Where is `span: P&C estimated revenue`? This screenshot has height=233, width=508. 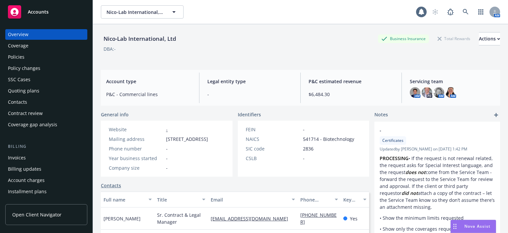 span: P&C estimated revenue is located at coordinates (351, 81).